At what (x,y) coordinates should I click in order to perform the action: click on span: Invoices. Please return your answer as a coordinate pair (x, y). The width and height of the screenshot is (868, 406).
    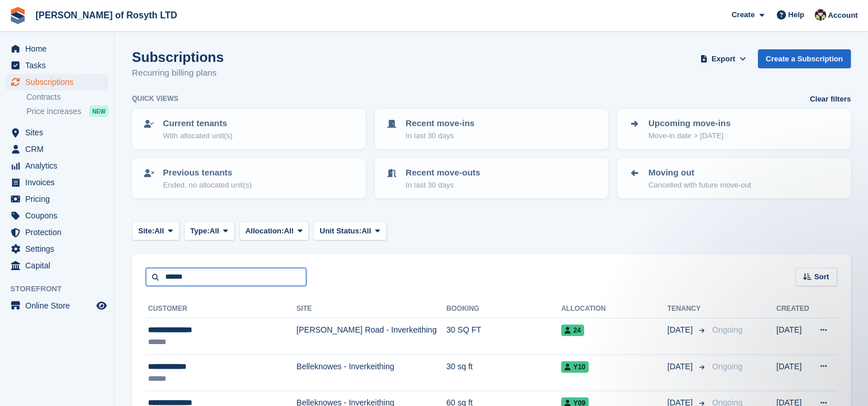
    Looking at the image, I should click on (60, 182).